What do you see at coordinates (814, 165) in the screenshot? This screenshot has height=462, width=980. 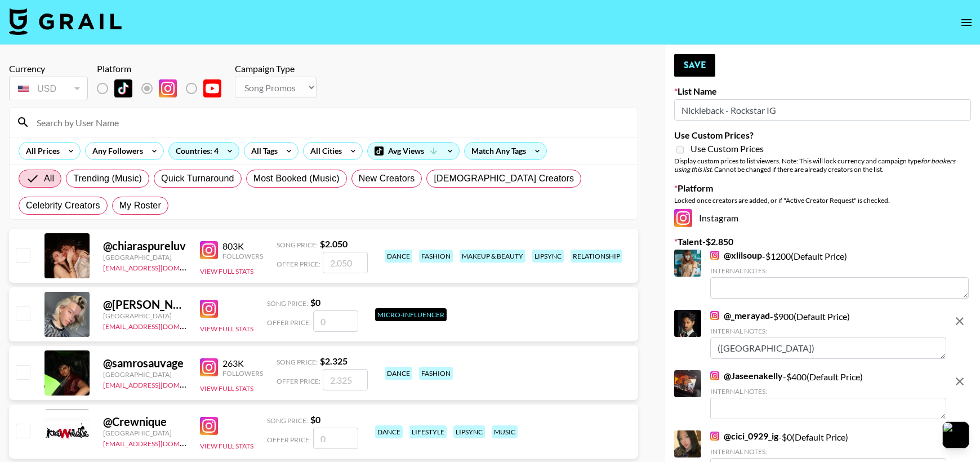 I see `em: for bookers using this list` at bounding box center [814, 165].